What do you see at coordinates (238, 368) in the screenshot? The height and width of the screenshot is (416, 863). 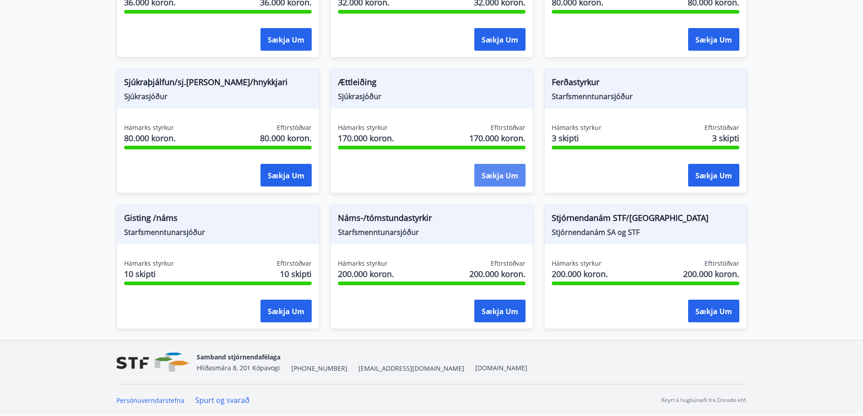 I see `font: Hlíðasmára 8, 201 Kópavogi` at bounding box center [238, 368].